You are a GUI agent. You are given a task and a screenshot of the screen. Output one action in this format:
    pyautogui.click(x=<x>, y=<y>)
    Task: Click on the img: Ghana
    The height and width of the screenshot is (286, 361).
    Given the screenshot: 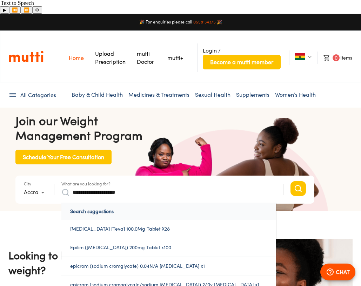 What is the action you would take?
    pyautogui.click(x=300, y=57)
    